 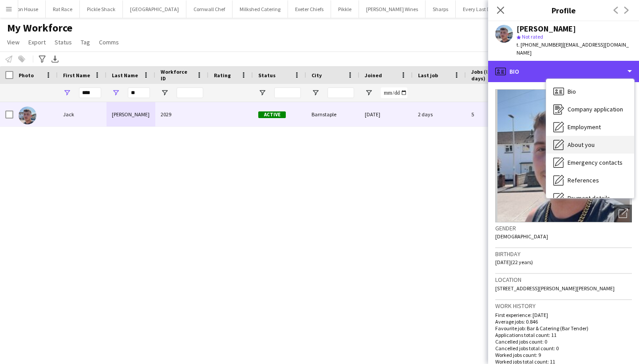 I want to click on button: Pikkle, so click(x=345, y=9).